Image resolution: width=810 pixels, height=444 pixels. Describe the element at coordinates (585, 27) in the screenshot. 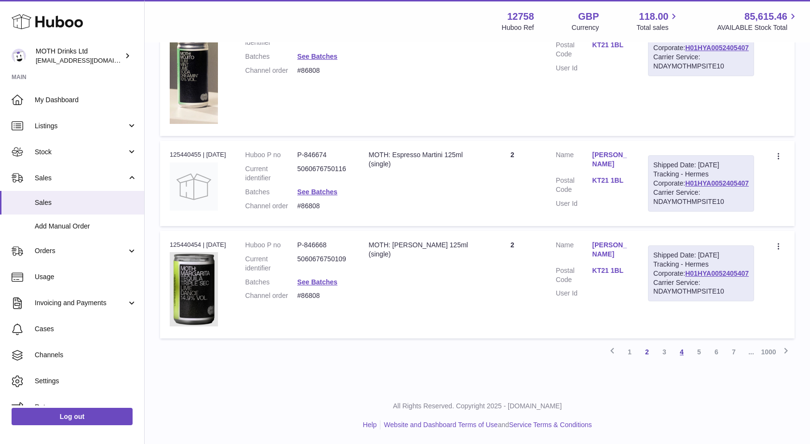

I see `div: Currency` at that location.